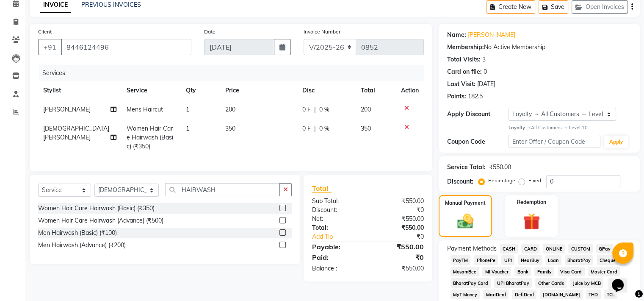 The image size is (644, 301). I want to click on span: DefiDeal, so click(525, 294).